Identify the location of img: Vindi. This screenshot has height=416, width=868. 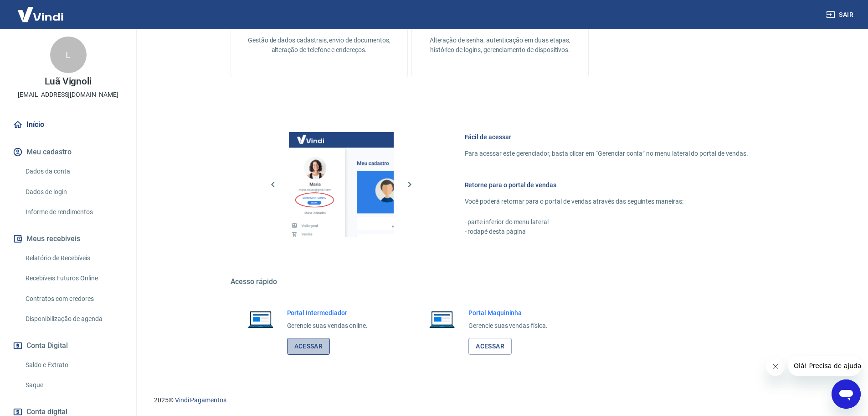
(40, 14).